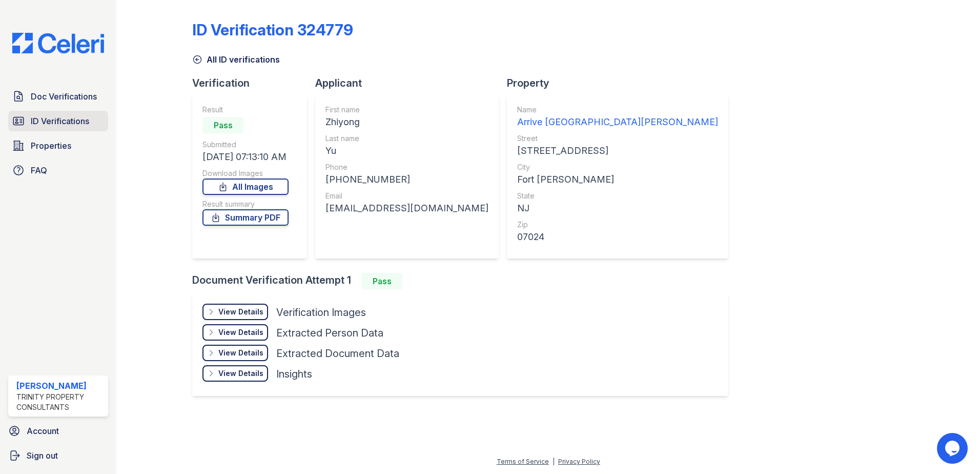 The height and width of the screenshot is (474, 980). Describe the element at coordinates (245, 173) in the screenshot. I see `div: Download Images` at that location.